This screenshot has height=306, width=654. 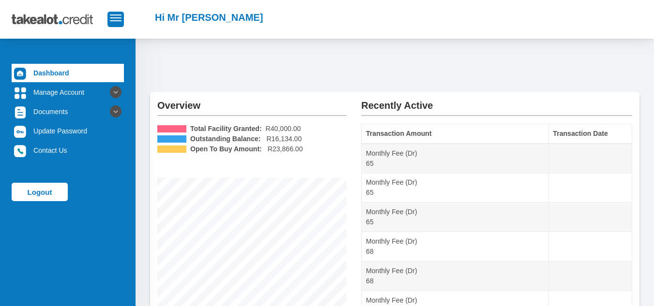 I want to click on b: Open To Buy Amount:, so click(x=226, y=149).